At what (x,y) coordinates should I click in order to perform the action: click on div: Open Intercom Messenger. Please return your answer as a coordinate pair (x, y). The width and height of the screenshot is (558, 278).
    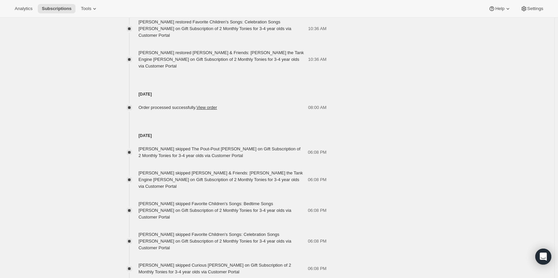
    Looking at the image, I should click on (543, 256).